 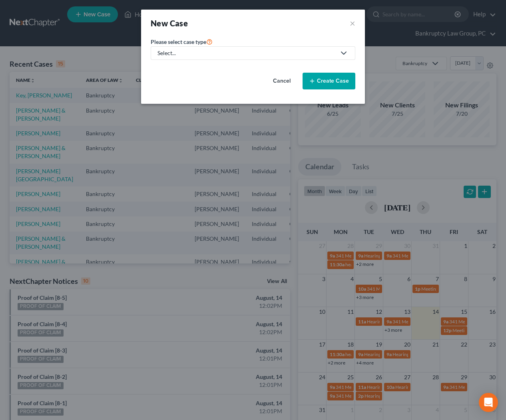 What do you see at coordinates (169, 23) in the screenshot?
I see `strong: New Case` at bounding box center [169, 23].